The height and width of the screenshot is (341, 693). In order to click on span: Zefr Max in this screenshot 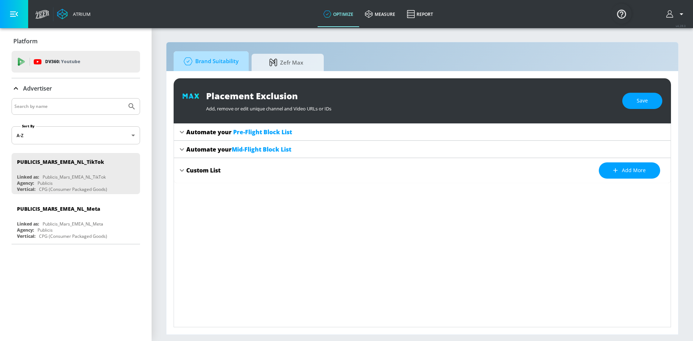, I will do `click(286, 62)`.